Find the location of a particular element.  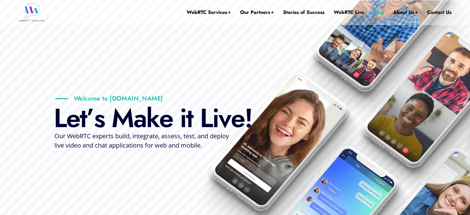

div: v is located at coordinates (224, 118).